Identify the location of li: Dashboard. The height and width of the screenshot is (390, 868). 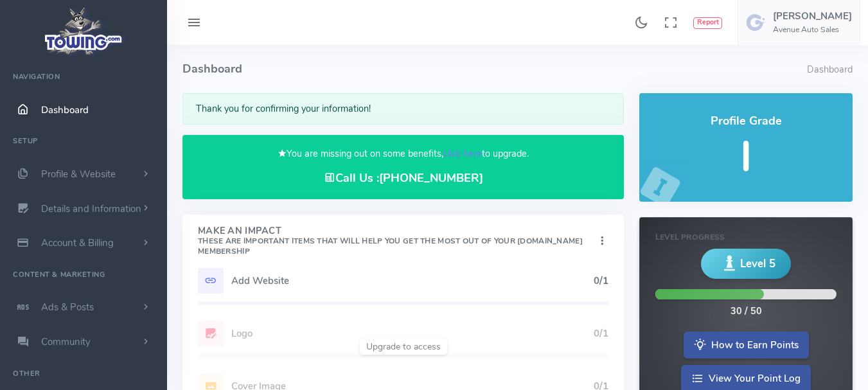
(830, 70).